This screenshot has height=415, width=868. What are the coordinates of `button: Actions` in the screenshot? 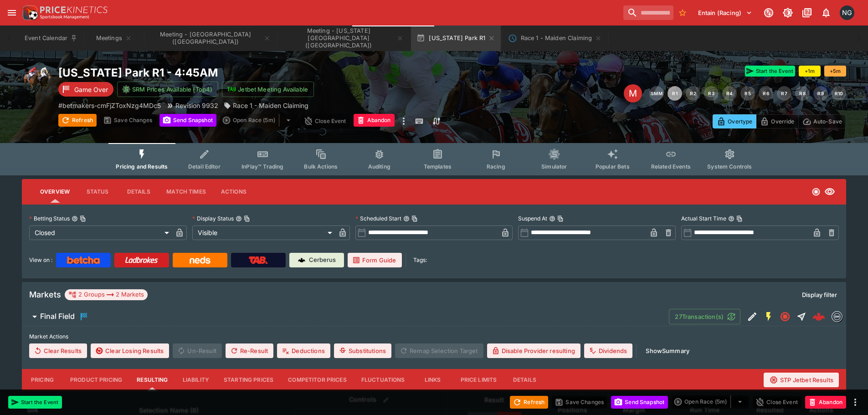 It's located at (234, 192).